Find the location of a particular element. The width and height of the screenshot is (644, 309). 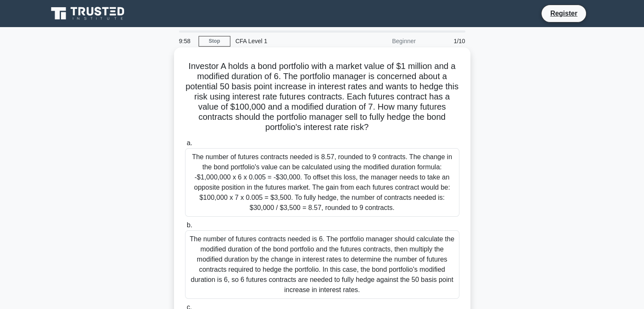

div: 9:58 is located at coordinates (186, 41).